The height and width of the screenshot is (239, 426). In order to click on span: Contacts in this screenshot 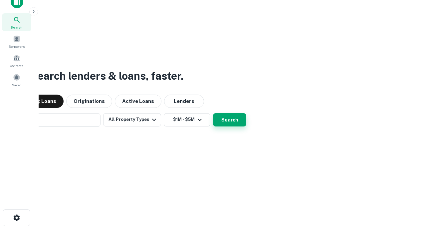, I will do `click(17, 66)`.